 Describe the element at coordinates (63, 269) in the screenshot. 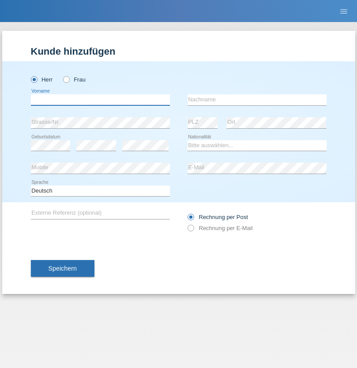

I see `span: Speichern` at that location.